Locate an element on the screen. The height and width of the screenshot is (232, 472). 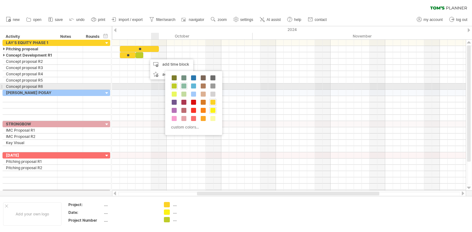
div: Key Visual is located at coordinates (30, 142).